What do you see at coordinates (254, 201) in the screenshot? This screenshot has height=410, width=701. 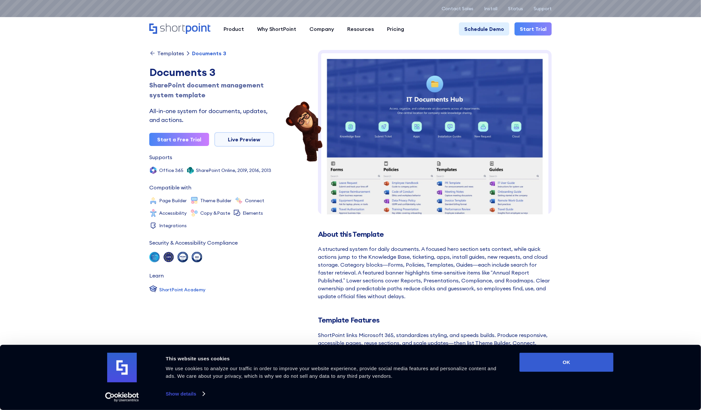 I see `div: Connect` at bounding box center [254, 201].